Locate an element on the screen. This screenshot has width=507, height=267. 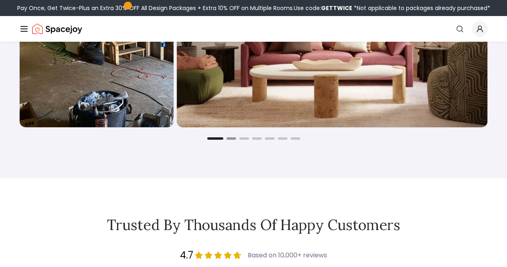
button: Go to slide 7 is located at coordinates (296, 138).